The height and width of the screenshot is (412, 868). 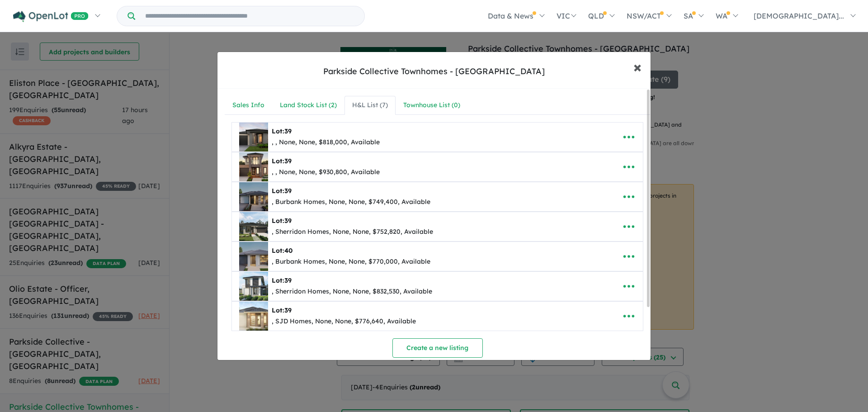 I want to click on button: Create a new listing, so click(x=438, y=347).